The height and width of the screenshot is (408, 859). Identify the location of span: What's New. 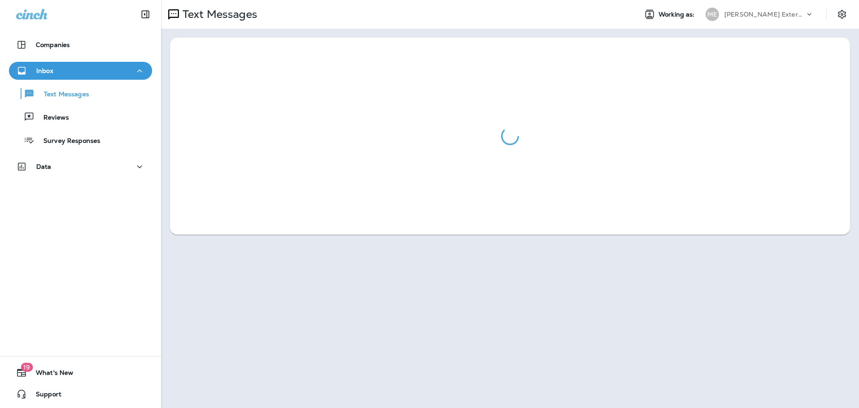
(50, 374).